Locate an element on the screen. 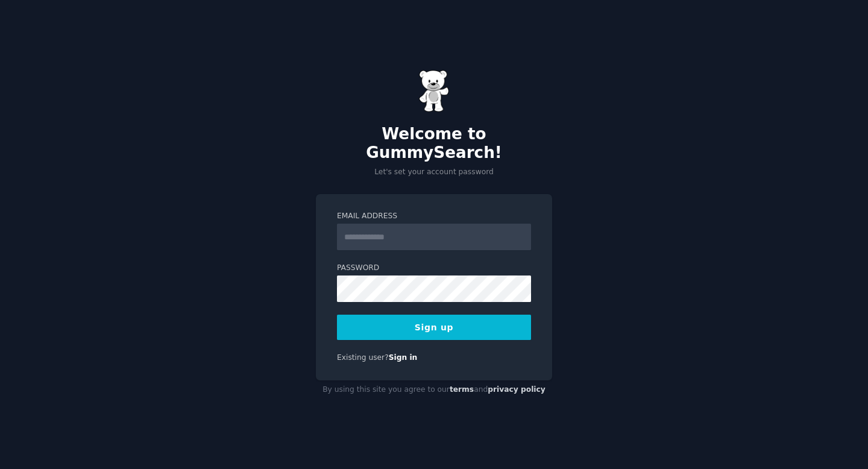 Image resolution: width=868 pixels, height=469 pixels. div: By using this site you agree to our and is located at coordinates (434, 390).